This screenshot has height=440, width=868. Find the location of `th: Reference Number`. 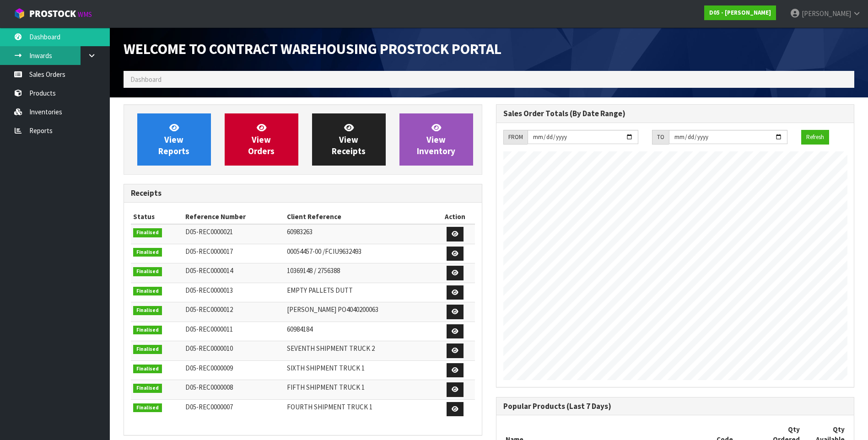

th: Reference Number is located at coordinates (234, 217).